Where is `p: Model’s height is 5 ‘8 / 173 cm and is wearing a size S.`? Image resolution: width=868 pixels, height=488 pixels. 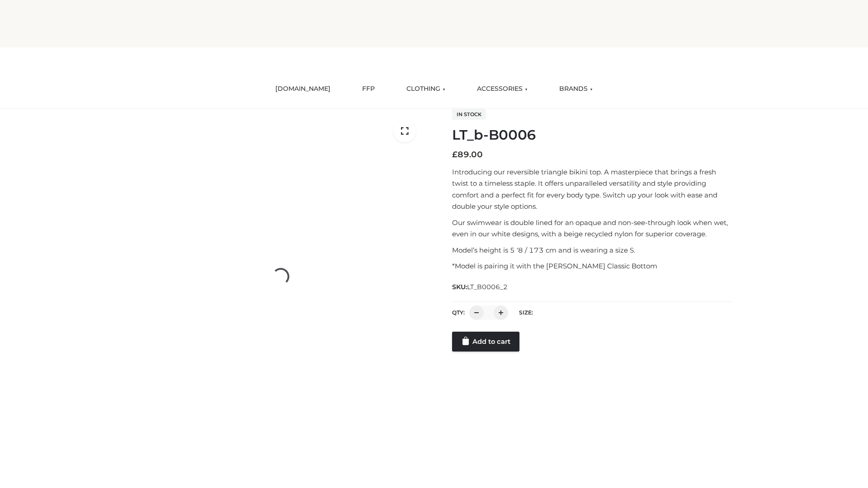
p: Model’s height is 5 ‘8 / 173 cm and is wearing a size S. is located at coordinates (593, 251).